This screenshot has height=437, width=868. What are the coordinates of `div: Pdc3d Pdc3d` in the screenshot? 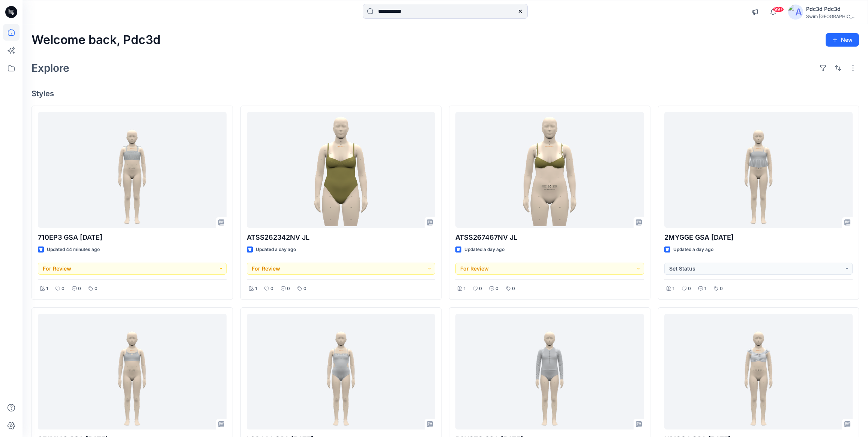 It's located at (832, 9).